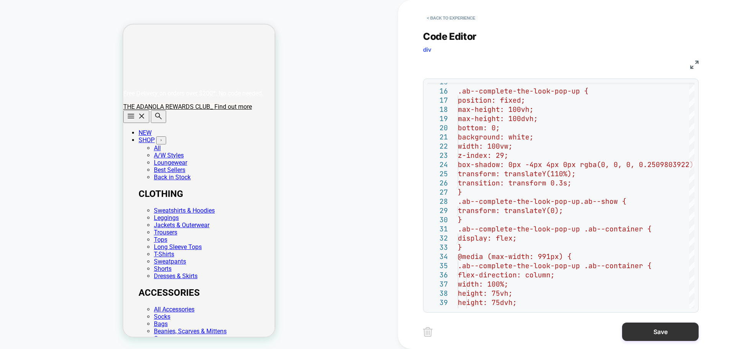  What do you see at coordinates (515, 183) in the screenshot?
I see `span: transition: transform 0.3s;` at bounding box center [515, 183].